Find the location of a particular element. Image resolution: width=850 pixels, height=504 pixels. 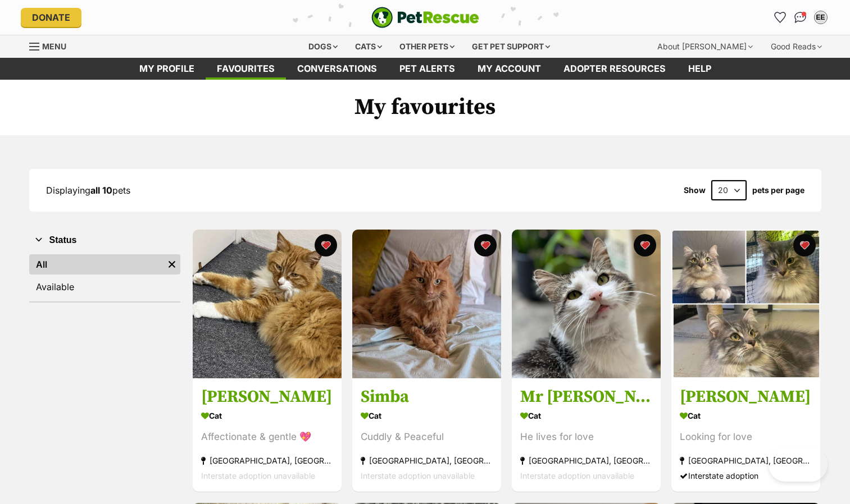

button: My account is located at coordinates (821, 18).